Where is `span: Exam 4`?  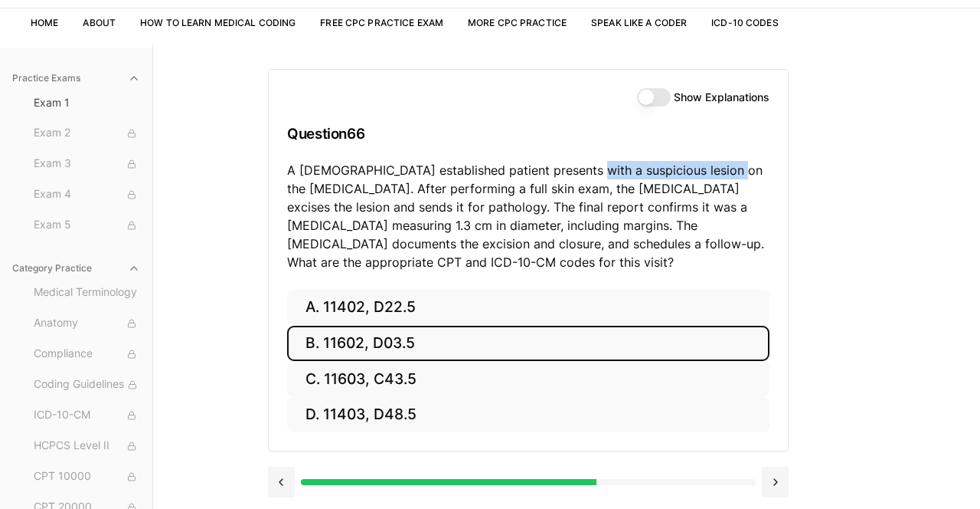 span: Exam 4 is located at coordinates (87, 194).